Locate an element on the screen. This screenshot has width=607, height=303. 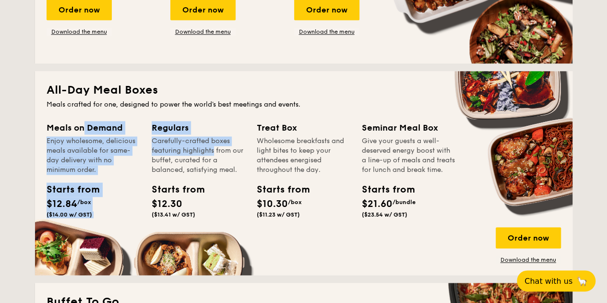
div: Regulars is located at coordinates (198, 128).